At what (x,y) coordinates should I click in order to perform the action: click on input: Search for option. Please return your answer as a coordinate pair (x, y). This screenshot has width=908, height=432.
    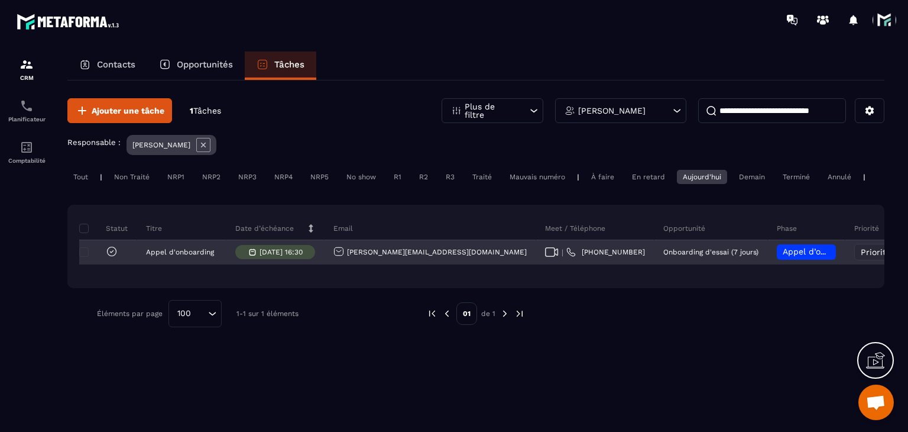
    Looking at the image, I should click on (200, 313).